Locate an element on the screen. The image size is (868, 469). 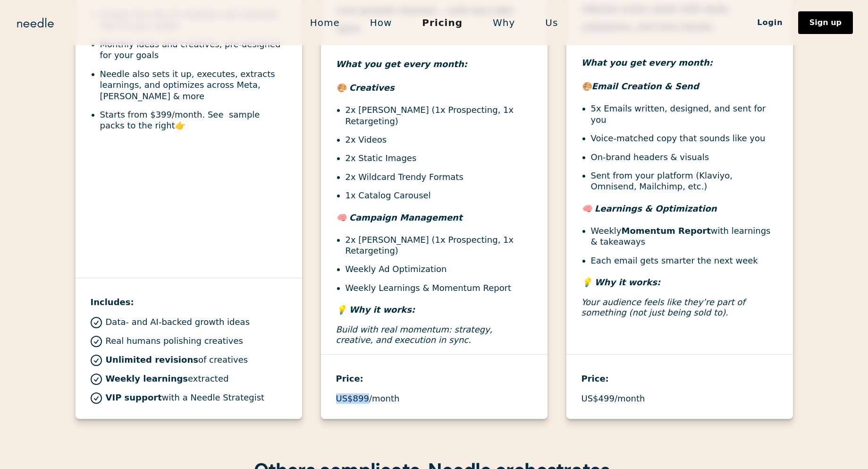
li: 2x Videos is located at coordinates (439, 139).